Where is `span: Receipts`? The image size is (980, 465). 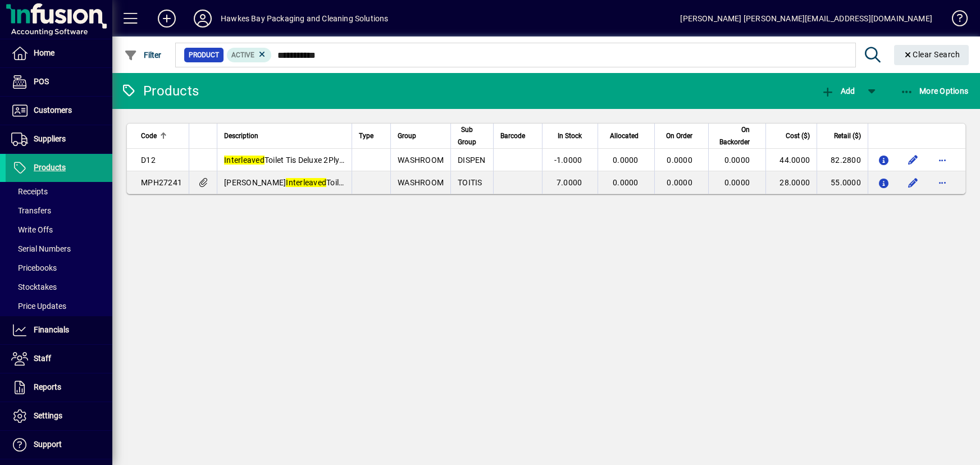 span: Receipts is located at coordinates (29, 192).